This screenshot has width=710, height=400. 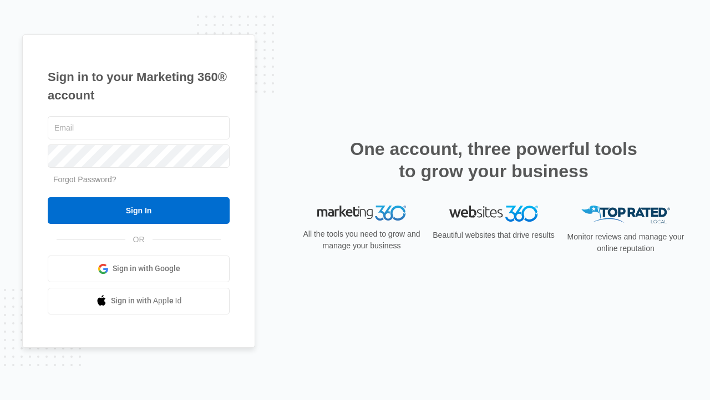 I want to click on span: OR, so click(x=139, y=239).